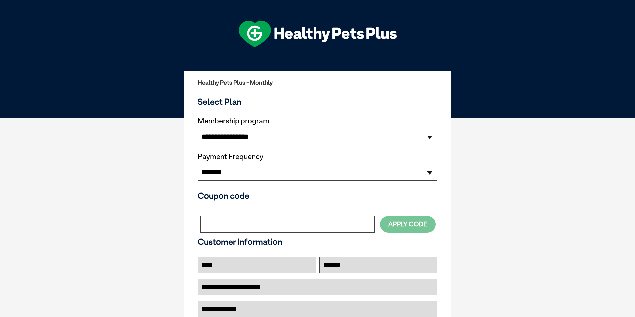  Describe the element at coordinates (317, 196) in the screenshot. I see `h3: Coupon code` at that location.